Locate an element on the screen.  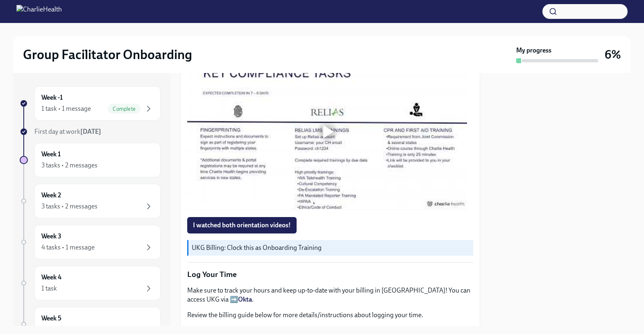
div: 1 task • 1 message is located at coordinates (66, 109).